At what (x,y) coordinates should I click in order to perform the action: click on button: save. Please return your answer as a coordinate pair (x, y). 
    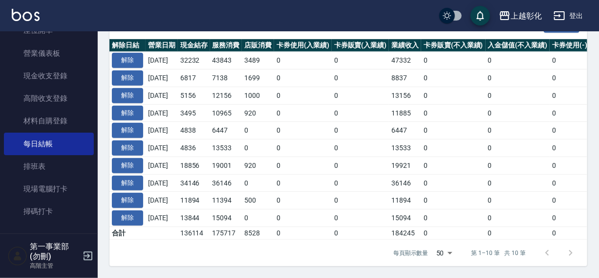
    Looking at the image, I should click on (480, 16).